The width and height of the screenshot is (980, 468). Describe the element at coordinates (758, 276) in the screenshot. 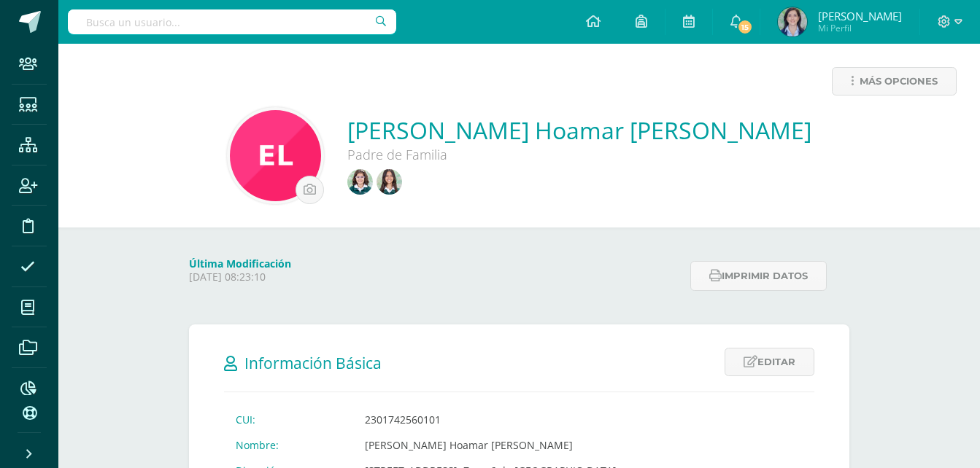

I see `button: Imprimir datos` at that location.